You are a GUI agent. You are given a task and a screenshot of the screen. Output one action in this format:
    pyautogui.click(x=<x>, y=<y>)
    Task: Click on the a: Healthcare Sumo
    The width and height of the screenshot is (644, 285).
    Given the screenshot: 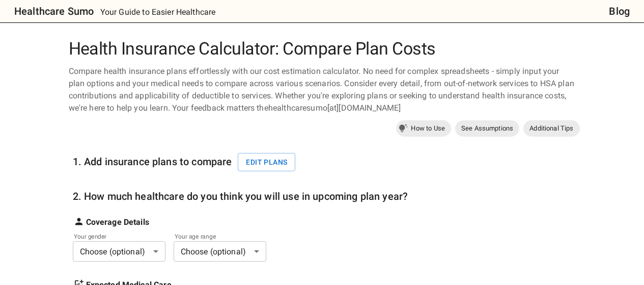 What is the action you would take?
    pyautogui.click(x=50, y=11)
    